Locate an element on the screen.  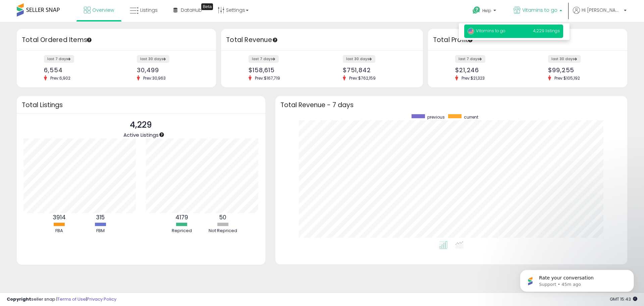
h3: Total Listings is located at coordinates (141, 104).